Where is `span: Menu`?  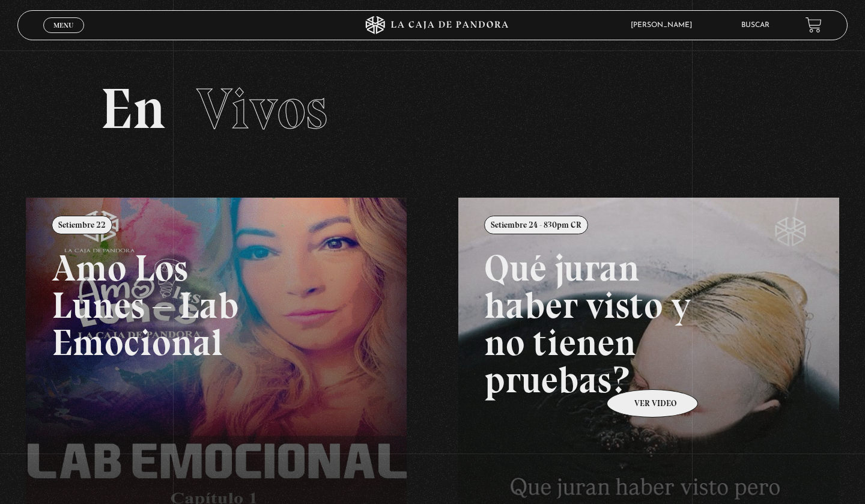 span: Menu is located at coordinates (63, 25).